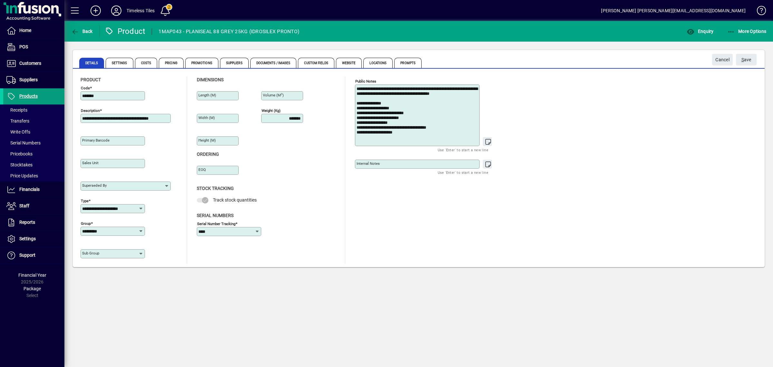  Describe the element at coordinates (34, 110) in the screenshot. I see `a: Receipts` at that location.